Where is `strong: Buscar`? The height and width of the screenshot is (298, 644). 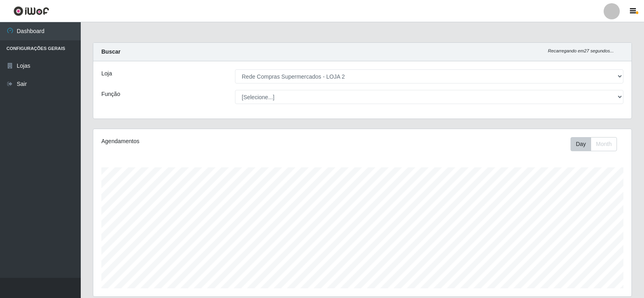 strong: Buscar is located at coordinates (110, 52).